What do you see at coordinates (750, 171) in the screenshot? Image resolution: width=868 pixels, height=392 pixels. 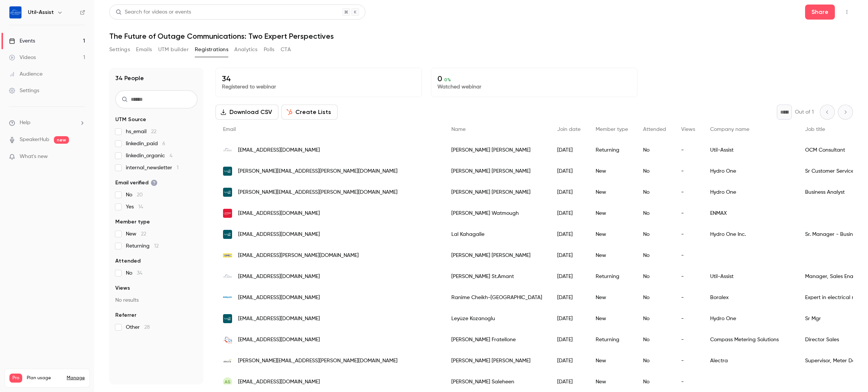 I see `div: Hydro One` at bounding box center [750, 171].